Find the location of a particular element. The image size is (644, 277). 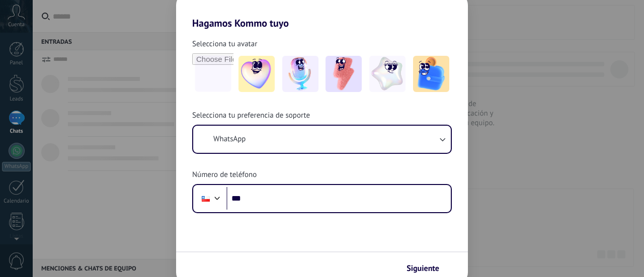

img: -4.jpeg is located at coordinates (387, 74).